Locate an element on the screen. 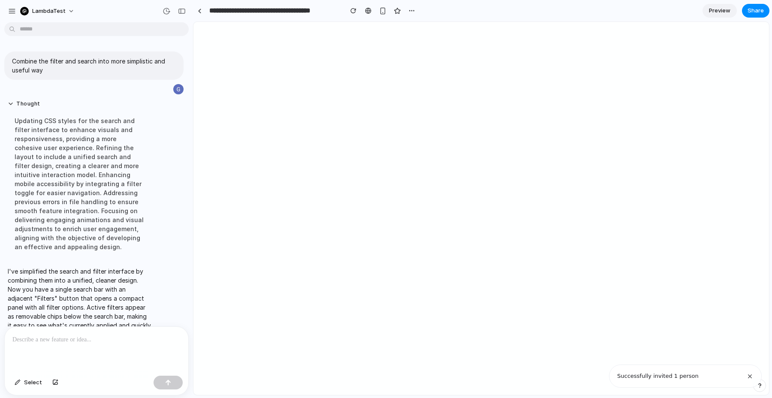  button: LambdaTest is located at coordinates (48, 11).